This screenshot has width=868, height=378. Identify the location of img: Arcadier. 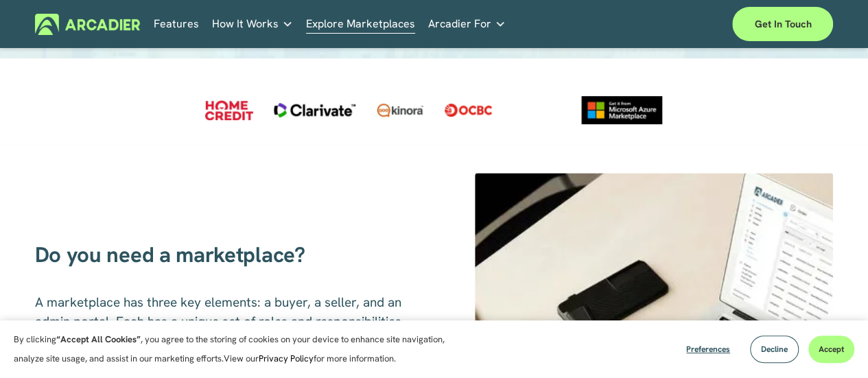
(87, 24).